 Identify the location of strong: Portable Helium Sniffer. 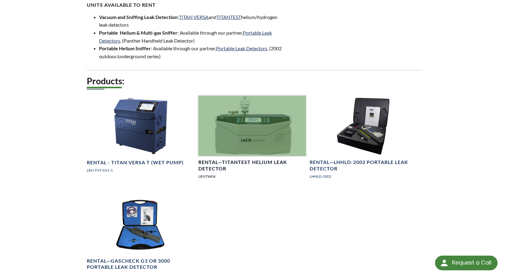
(125, 48).